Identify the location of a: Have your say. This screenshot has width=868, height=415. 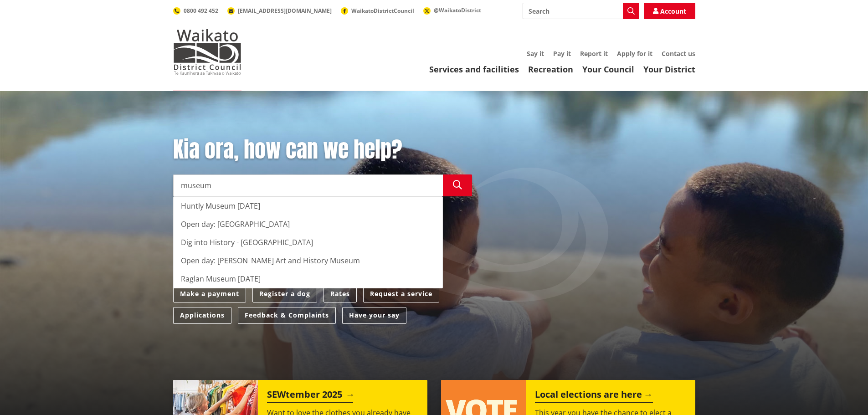
(374, 315).